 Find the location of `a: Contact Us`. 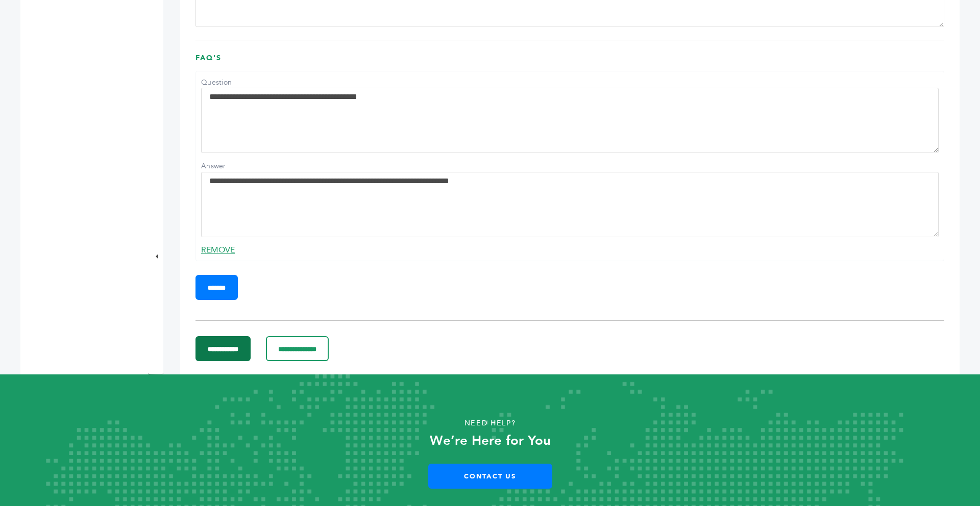

a: Contact Us is located at coordinates (490, 476).